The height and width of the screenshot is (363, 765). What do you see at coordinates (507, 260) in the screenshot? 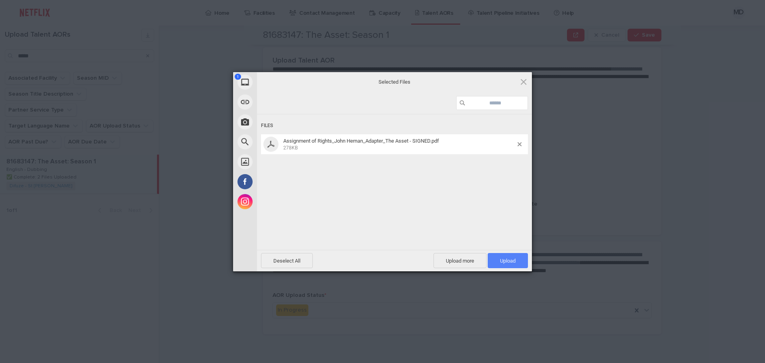
I see `span: Upload` at bounding box center [507, 260].